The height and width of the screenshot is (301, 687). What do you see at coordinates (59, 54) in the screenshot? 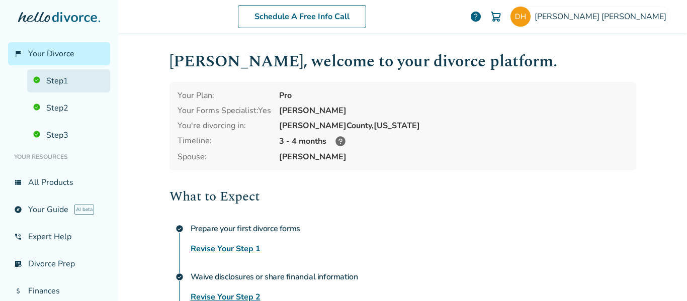
I see `a: flag_2Your Divorce` at bounding box center [59, 54].